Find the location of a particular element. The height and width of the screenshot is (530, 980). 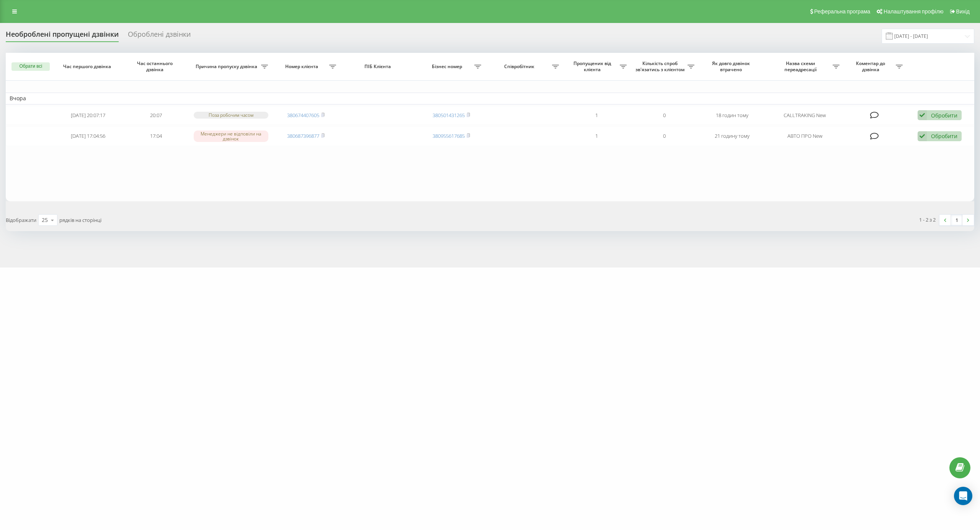

div: Open Intercom Messenger is located at coordinates (964, 496).